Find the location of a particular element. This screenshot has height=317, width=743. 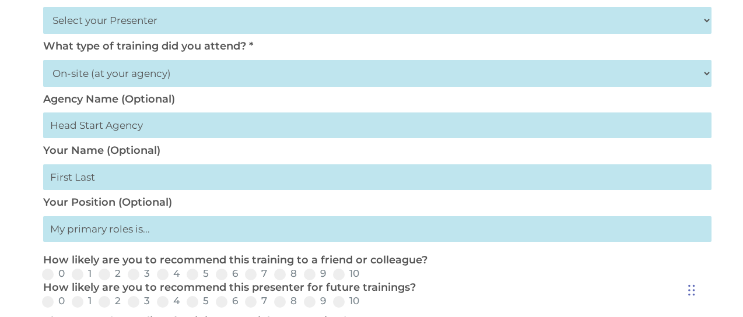

label: Agency Name (Optional) is located at coordinates (109, 99).